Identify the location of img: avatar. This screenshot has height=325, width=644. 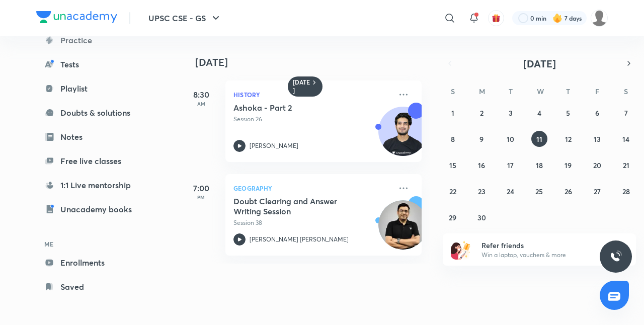
(496, 18).